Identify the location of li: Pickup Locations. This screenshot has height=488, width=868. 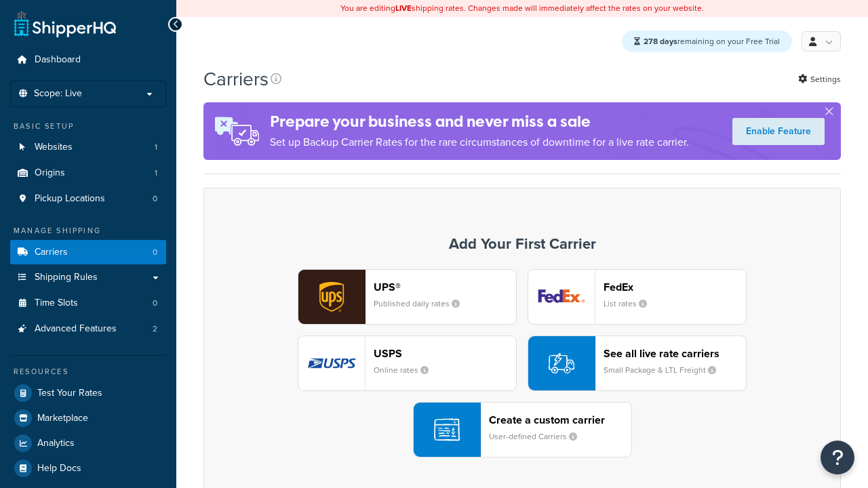
(88, 199).